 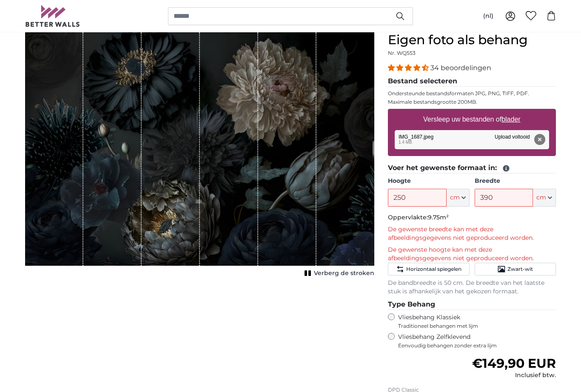 What do you see at coordinates (472, 94) in the screenshot?
I see `p: Ondersteunde bestandsformaten JPG, PNG, TIFF, PDF.` at bounding box center [472, 94].